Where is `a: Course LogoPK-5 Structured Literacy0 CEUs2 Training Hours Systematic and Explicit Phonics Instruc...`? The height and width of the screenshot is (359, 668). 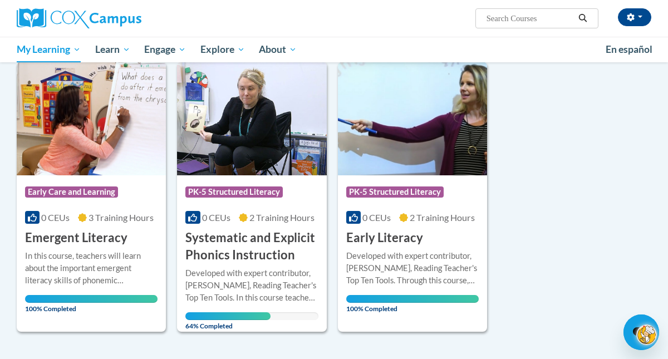
a: Course LogoPK-5 Structured Literacy0 CEUs2 Training Hours Systematic and Explicit Phonics Instruc... is located at coordinates (252, 197).